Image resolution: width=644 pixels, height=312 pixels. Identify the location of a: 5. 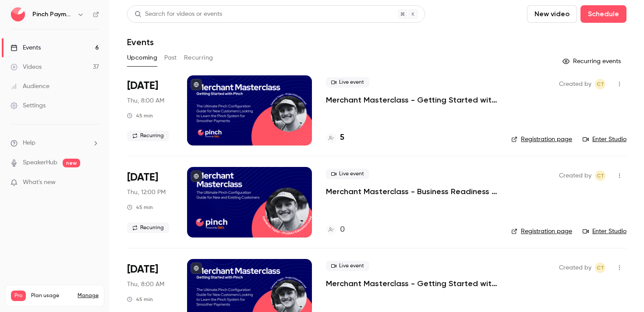
(335, 138).